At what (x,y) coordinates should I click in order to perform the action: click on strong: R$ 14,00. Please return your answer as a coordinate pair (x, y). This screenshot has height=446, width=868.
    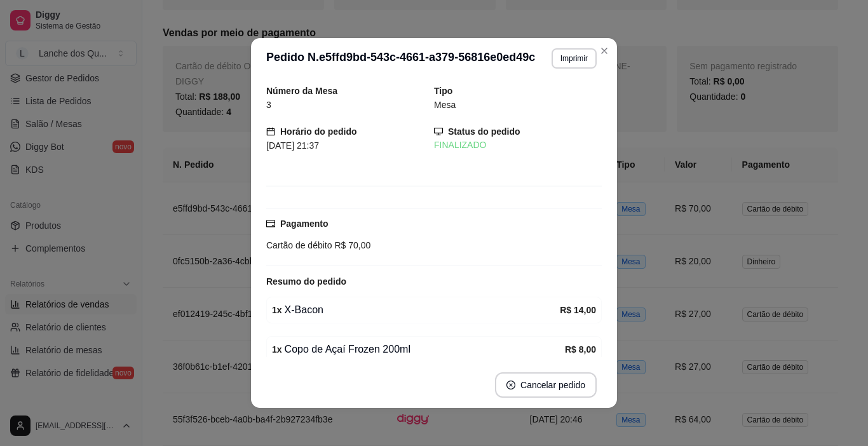
    Looking at the image, I should click on (578, 310).